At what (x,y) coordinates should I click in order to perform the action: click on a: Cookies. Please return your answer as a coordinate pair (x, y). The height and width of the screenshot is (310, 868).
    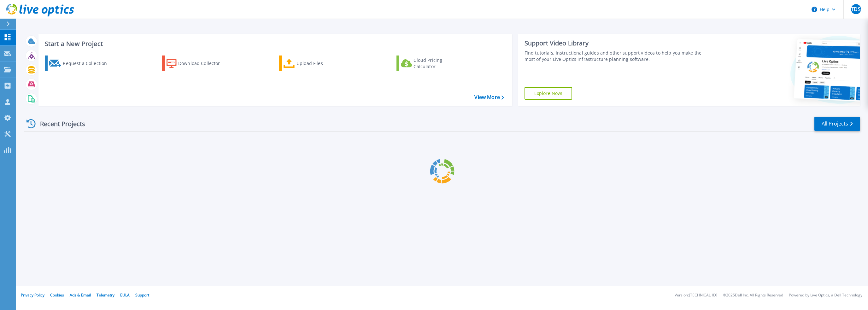
    Looking at the image, I should click on (57, 294).